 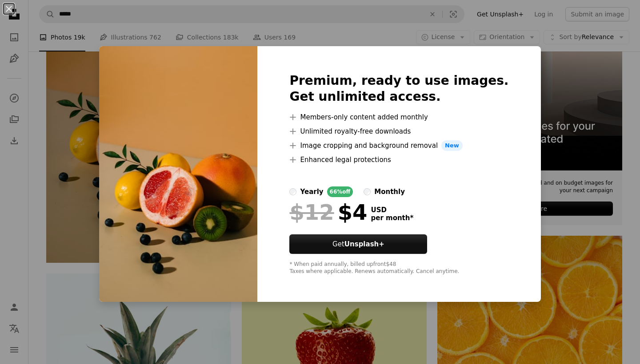 What do you see at coordinates (328, 212) in the screenshot?
I see `div: $4` at bounding box center [328, 212].